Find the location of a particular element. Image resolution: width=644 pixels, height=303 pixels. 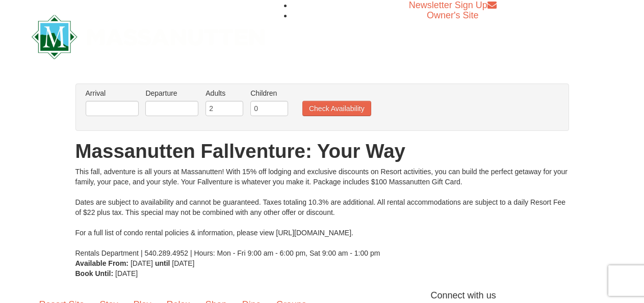

a: Massanutten Resort is located at coordinates (148, 35).